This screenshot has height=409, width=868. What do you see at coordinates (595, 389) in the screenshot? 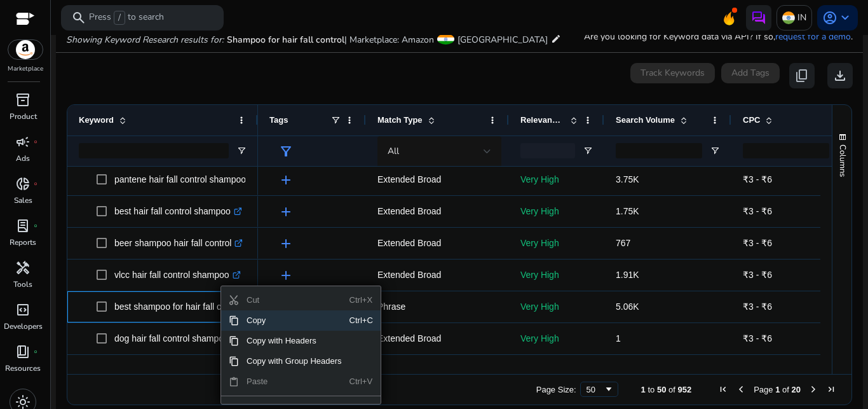
I see `div: 50` at bounding box center [595, 389].